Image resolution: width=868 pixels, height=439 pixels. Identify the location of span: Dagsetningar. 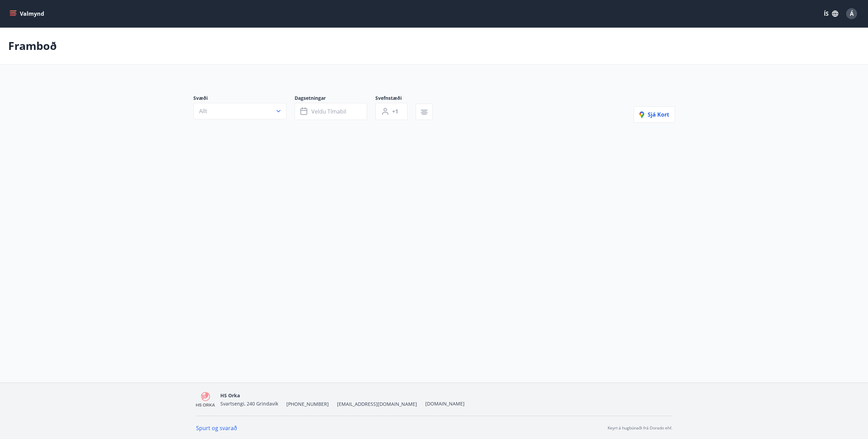
(335, 99).